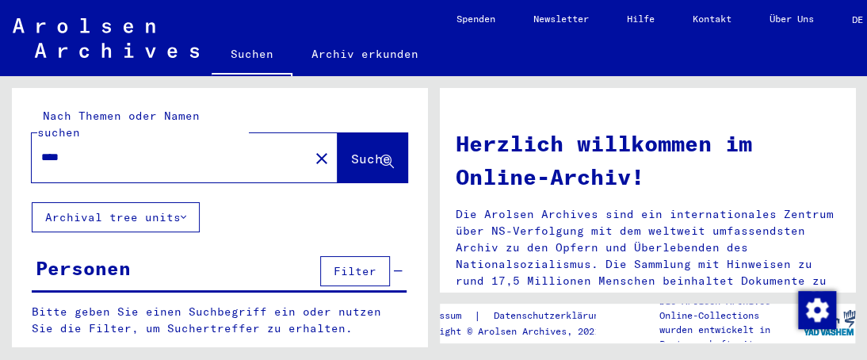 This screenshot has width=867, height=360. Describe the element at coordinates (252, 55) in the screenshot. I see `a: Suchen` at that location.